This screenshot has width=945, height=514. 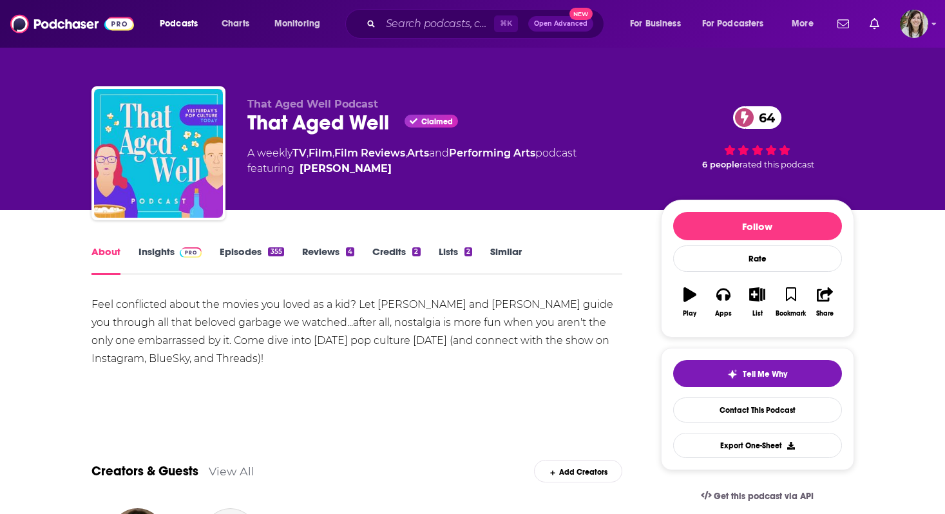 I want to click on span: 64, so click(x=763, y=117).